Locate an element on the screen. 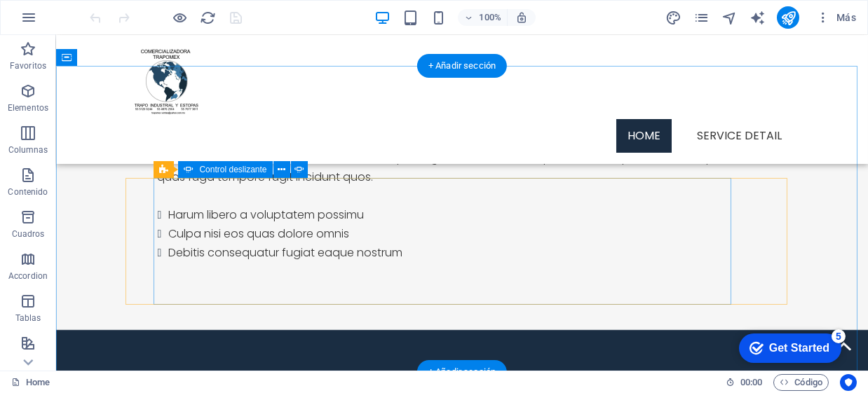  div: Get Started 5 items remaining, 0% complete is located at coordinates (62, 22).